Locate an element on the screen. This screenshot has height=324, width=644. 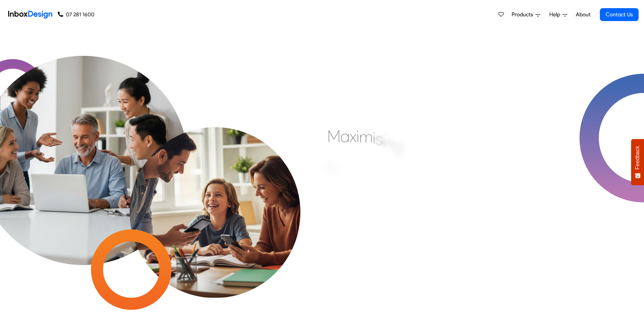
div: x is located at coordinates (353, 136).